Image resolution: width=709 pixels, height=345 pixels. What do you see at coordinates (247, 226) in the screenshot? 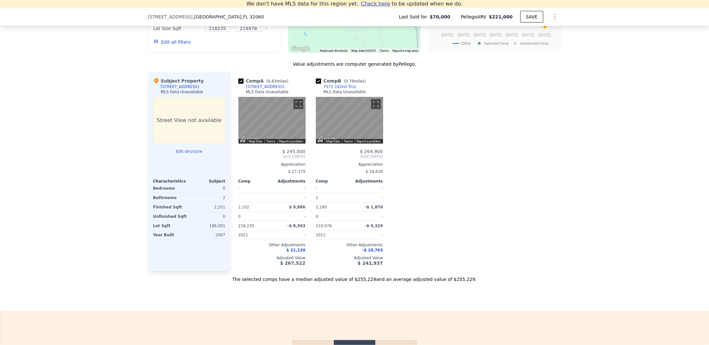
I see `span: 218,235` at bounding box center [247, 226].